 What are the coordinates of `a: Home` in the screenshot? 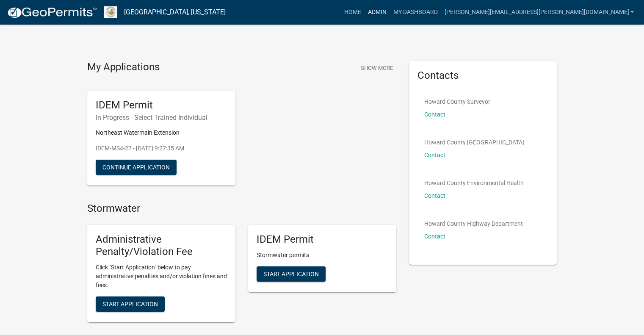 It's located at (352, 13).